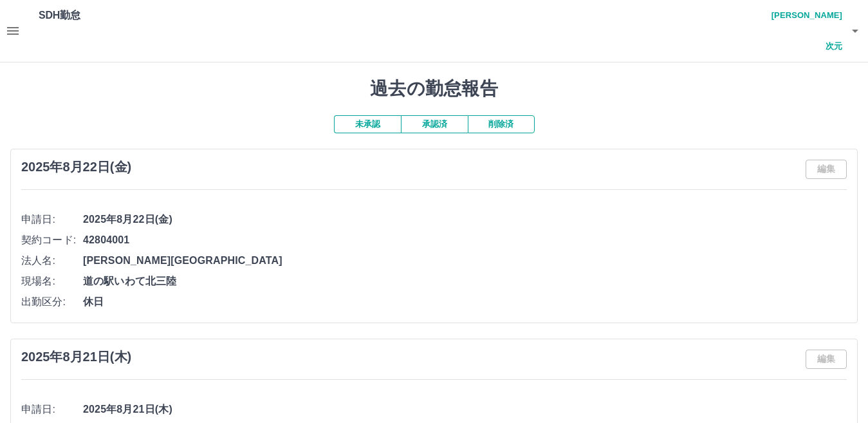 Image resolution: width=868 pixels, height=423 pixels. Describe the element at coordinates (434, 89) in the screenshot. I see `h1: 過去の勤怠報告` at that location.